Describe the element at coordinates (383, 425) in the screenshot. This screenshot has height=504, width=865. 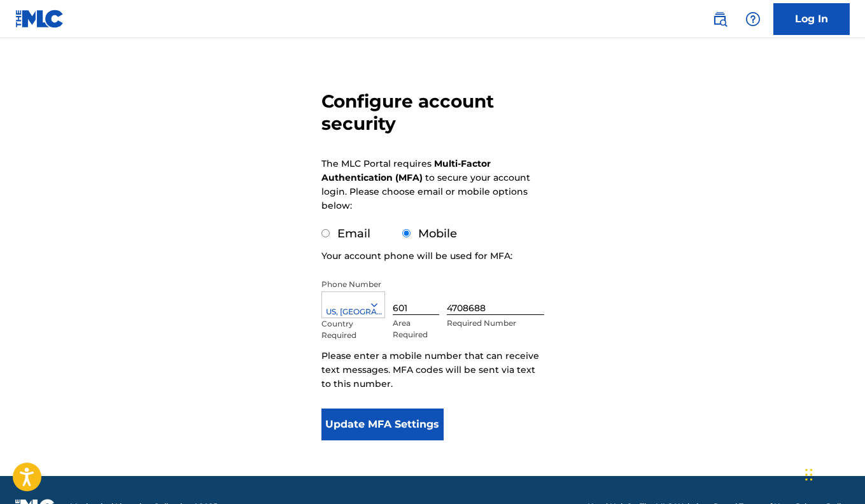
I see `button: Update MFA Settings` at that location.